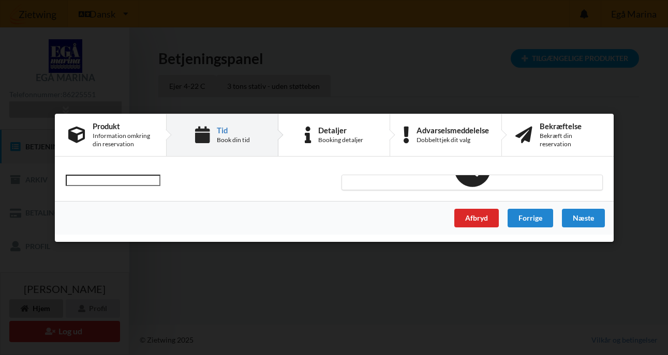 The image size is (668, 355). Describe the element at coordinates (452, 130) in the screenshot. I see `div: Advarselsmeddelelse` at that location.